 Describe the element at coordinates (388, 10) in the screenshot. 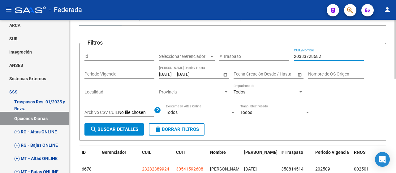

I see `mat-icon: person` at that location.